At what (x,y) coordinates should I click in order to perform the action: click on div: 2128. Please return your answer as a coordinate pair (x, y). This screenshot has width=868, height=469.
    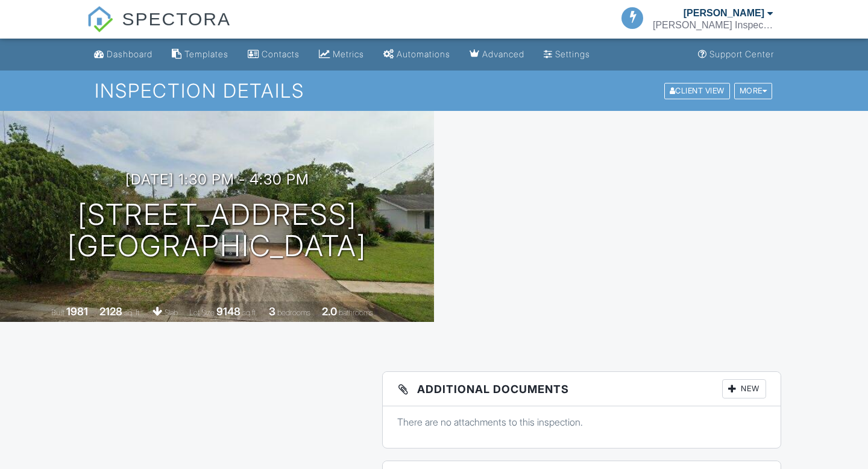
    Looking at the image, I should click on (111, 311).